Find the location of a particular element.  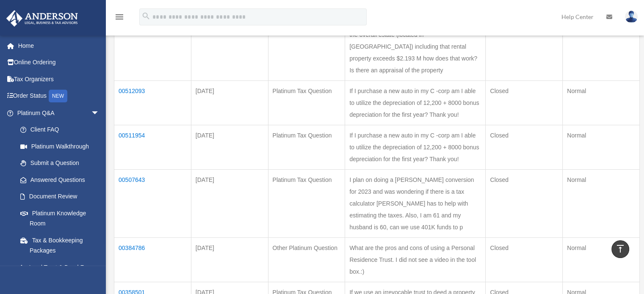

a: Online Ordering is located at coordinates (59, 63).